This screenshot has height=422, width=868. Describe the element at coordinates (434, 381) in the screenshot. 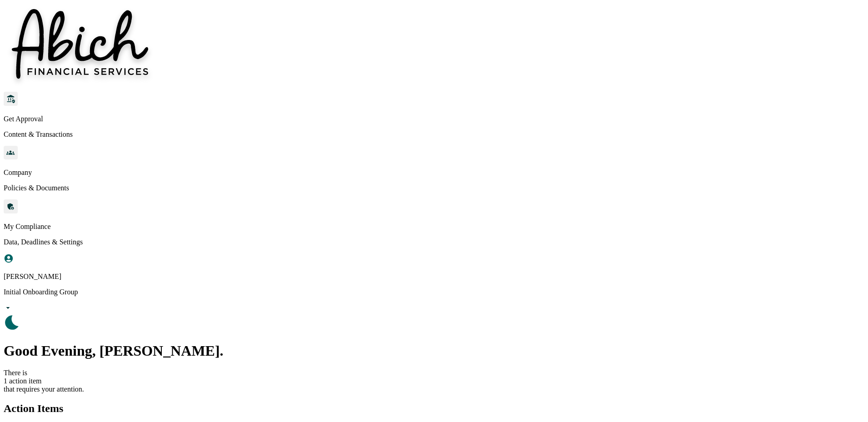

I see `div: 1 action item` at that location.